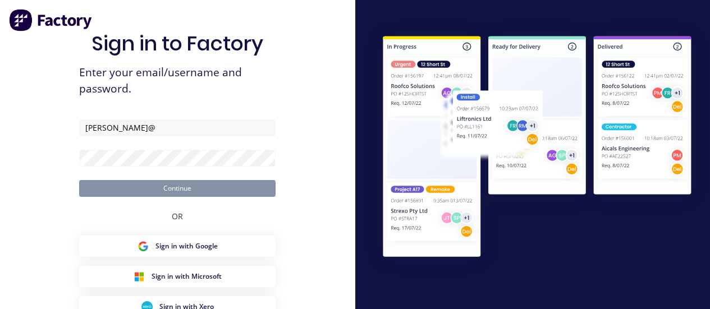 This screenshot has height=309, width=710. Describe the element at coordinates (177, 43) in the screenshot. I see `h1: Sign in to Factory` at that location.